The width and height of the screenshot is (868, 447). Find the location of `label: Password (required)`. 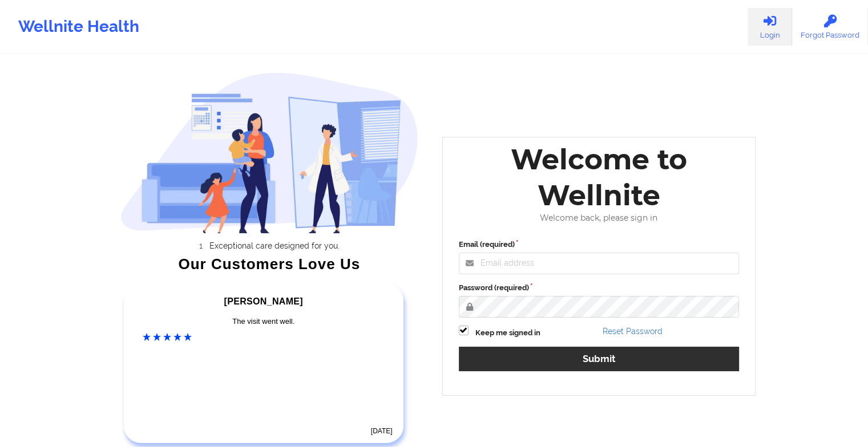

label: Password (required) is located at coordinates (599, 288).